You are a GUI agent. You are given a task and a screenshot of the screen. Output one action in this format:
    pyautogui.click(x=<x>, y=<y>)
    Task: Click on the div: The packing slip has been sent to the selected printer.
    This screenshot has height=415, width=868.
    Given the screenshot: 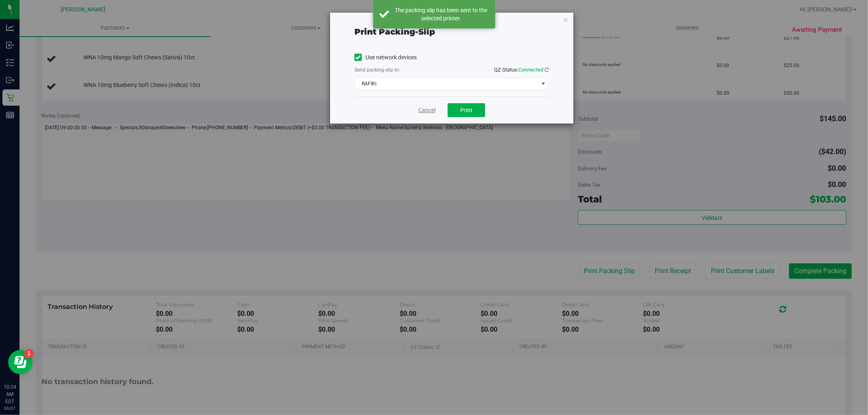 What is the action you would take?
    pyautogui.click(x=441, y=14)
    